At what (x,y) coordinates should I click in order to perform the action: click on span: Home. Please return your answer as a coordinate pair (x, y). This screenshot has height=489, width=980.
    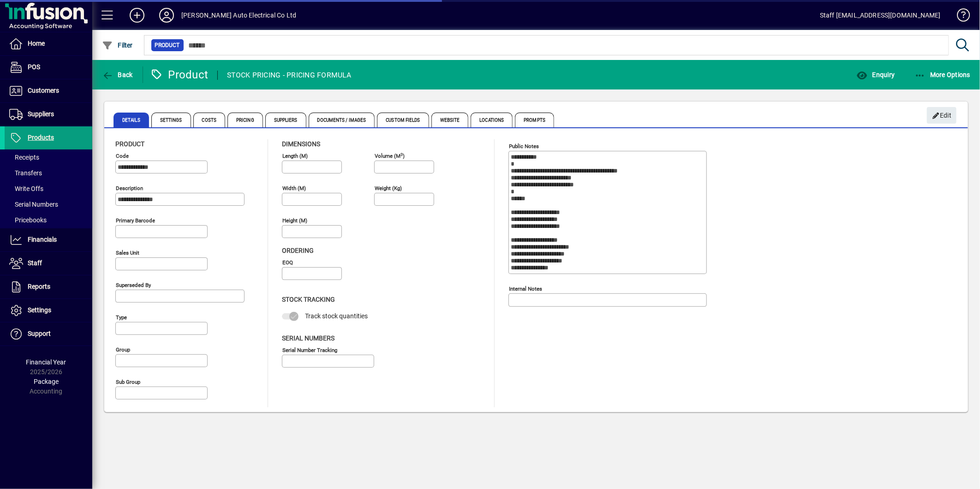
    Looking at the image, I should click on (36, 43).